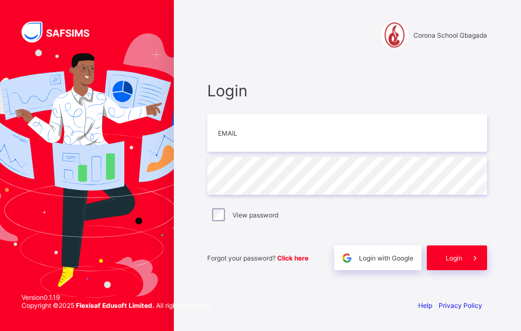  What do you see at coordinates (116, 297) in the screenshot?
I see `span: Version 0.1.19` at bounding box center [116, 297].